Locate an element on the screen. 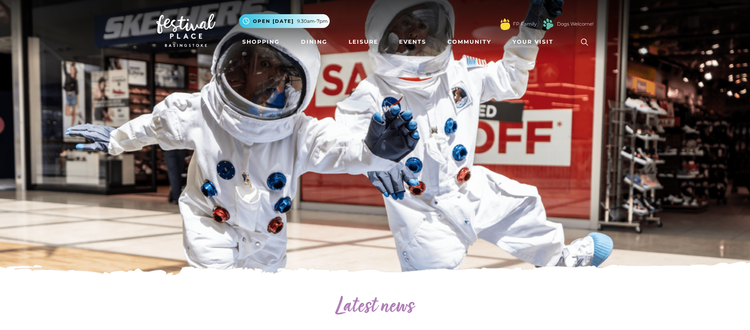  a: Your Visit is located at coordinates (535, 42).